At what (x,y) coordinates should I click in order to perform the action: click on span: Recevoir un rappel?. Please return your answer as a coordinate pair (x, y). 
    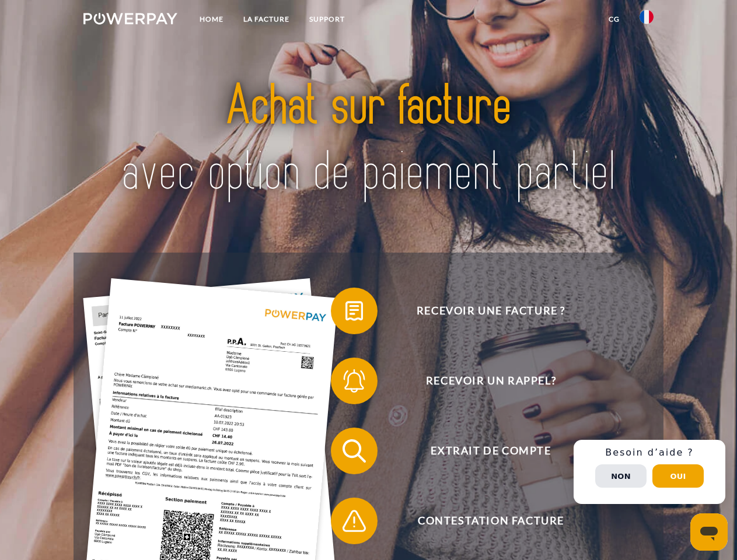
    Looking at the image, I should click on (491, 381).